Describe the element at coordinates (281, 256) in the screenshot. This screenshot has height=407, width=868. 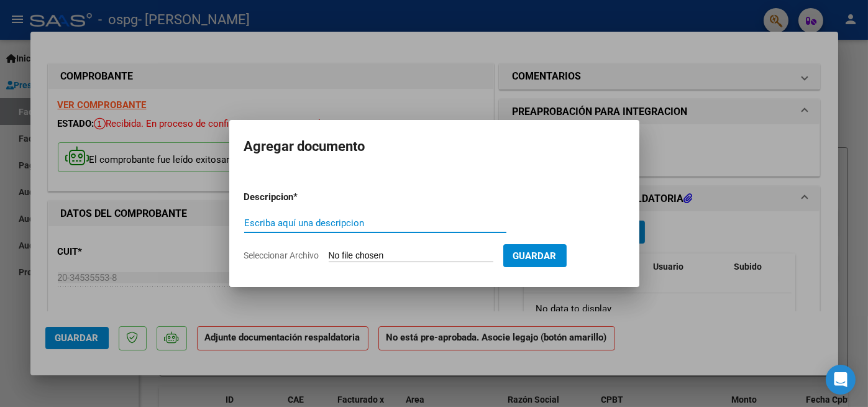
I see `span: Seleccionar Archivo` at that location.